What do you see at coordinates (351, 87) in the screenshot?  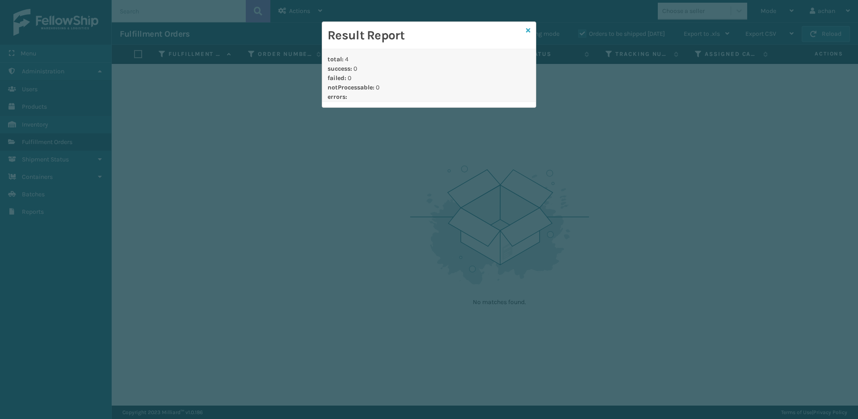 I see `strong: notProcessable :` at bounding box center [351, 87].